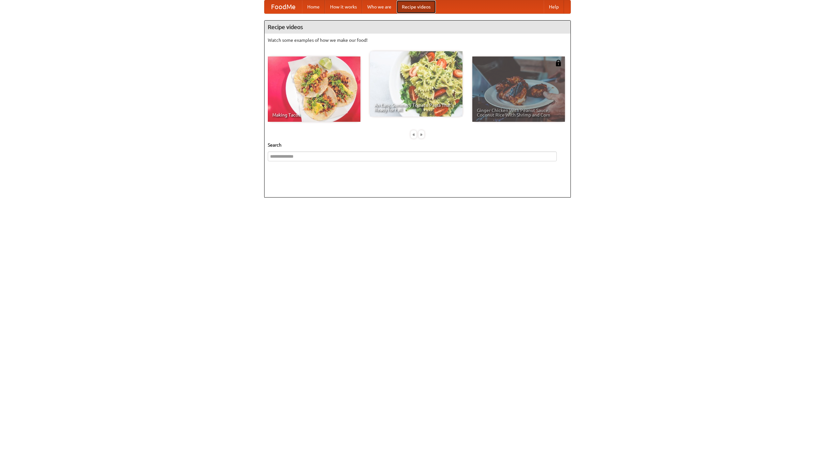  I want to click on h4: Recipe videos, so click(418, 27).